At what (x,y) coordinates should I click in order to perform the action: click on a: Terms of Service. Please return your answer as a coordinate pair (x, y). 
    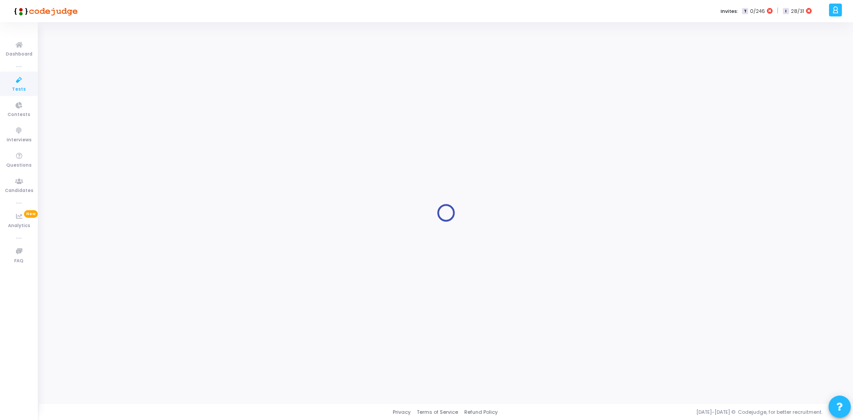
    Looking at the image, I should click on (437, 412).